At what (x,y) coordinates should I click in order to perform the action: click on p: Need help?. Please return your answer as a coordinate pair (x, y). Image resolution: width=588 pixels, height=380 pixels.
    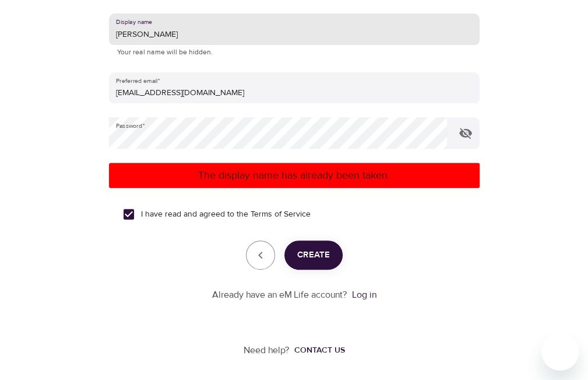
    Looking at the image, I should click on (267, 350).